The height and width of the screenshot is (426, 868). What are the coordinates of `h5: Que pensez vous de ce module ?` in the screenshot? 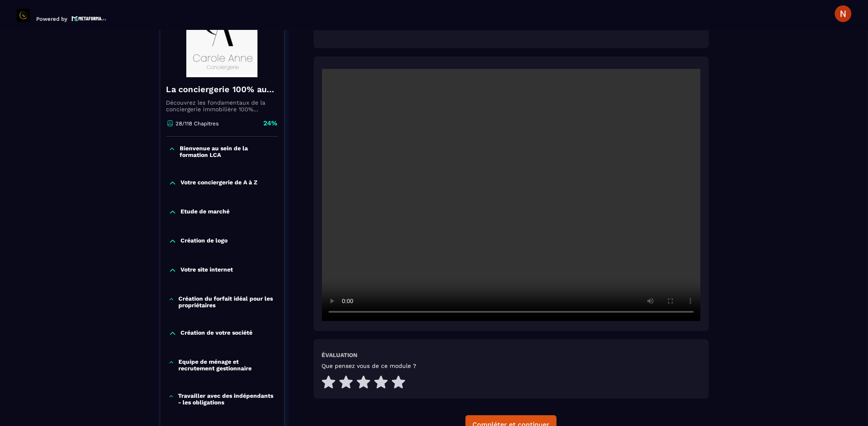 It's located at (370, 366).